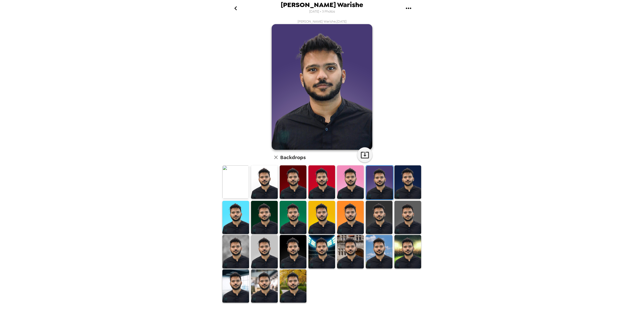 The width and height of the screenshot is (644, 330). I want to click on h6: Backdrops, so click(293, 157).